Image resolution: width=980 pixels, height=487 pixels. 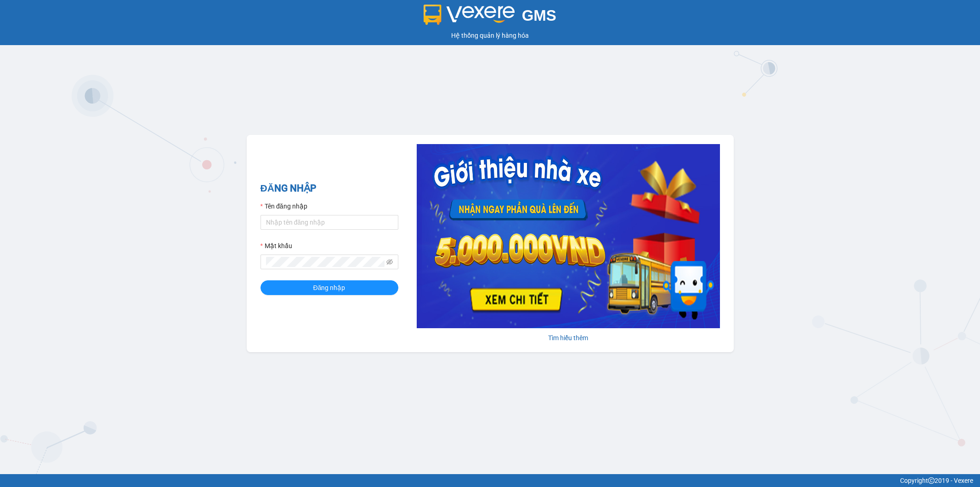 What do you see at coordinates (490, 36) in the screenshot?
I see `div: Hệ thống quản lý hàng hóa` at bounding box center [490, 36].